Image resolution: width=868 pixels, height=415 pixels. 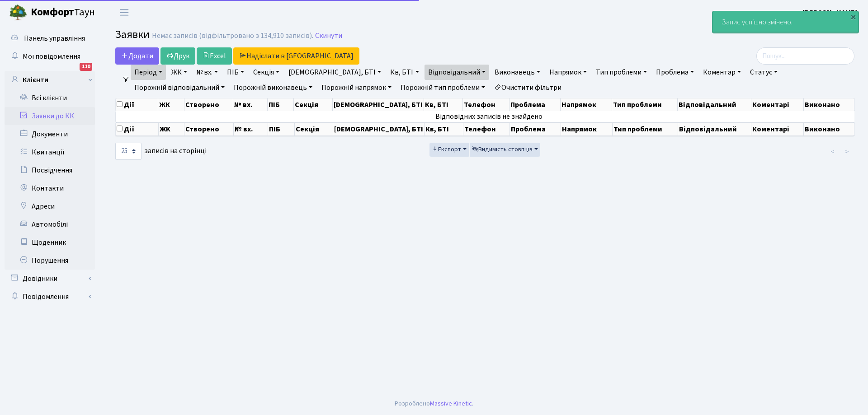 I want to click on a: Друк, so click(x=178, y=56).